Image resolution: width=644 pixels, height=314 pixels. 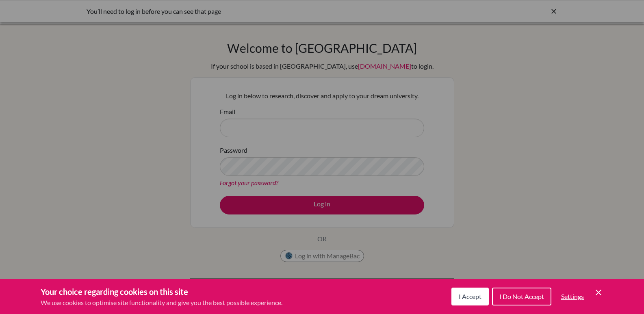 I want to click on button: I Do Not Accept, so click(x=521, y=297).